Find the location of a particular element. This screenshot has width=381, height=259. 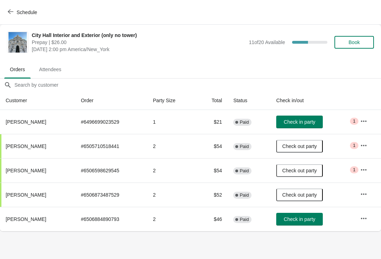

th: Status is located at coordinates (249, 101).